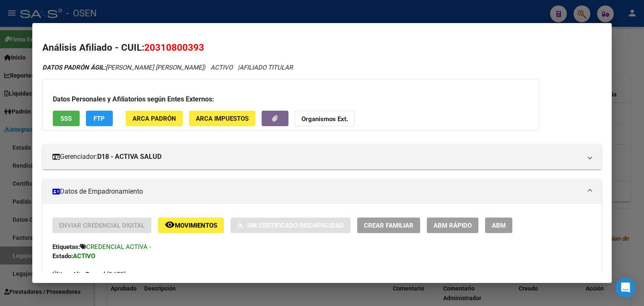  I want to click on h2: Análisis Afiliado - CUIL:, so click(322, 48).